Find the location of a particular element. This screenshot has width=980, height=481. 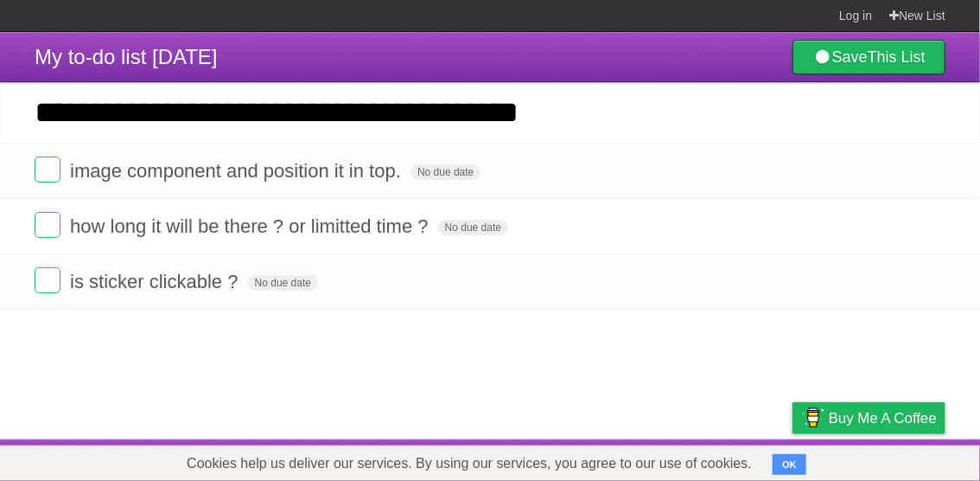

span: Cookies help us deliver our services. By using our services, you agree to our use of cookies. is located at coordinates (469, 463).